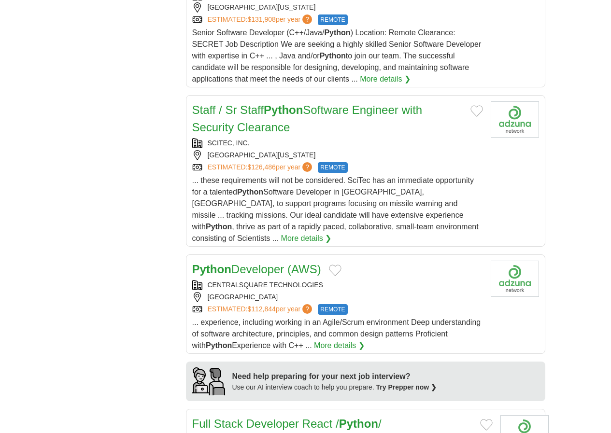  I want to click on div: CENTRALSQUARE TECHNOLOGIES, so click(337, 285).